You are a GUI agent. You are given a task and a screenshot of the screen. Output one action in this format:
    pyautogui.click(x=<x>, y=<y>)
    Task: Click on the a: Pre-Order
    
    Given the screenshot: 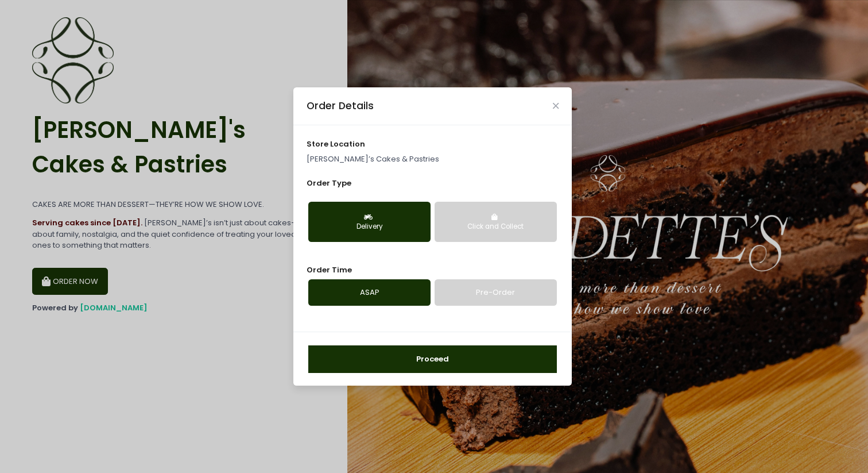 What is the action you would take?
    pyautogui.click(x=495, y=293)
    